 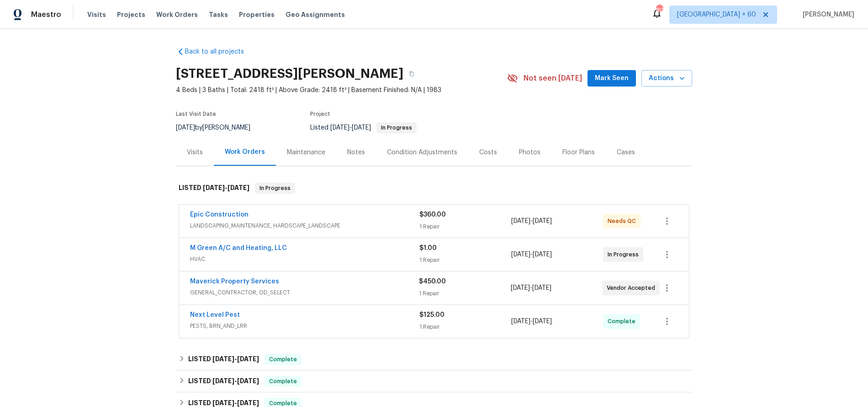 I want to click on span: Needs QC, so click(x=624, y=221).